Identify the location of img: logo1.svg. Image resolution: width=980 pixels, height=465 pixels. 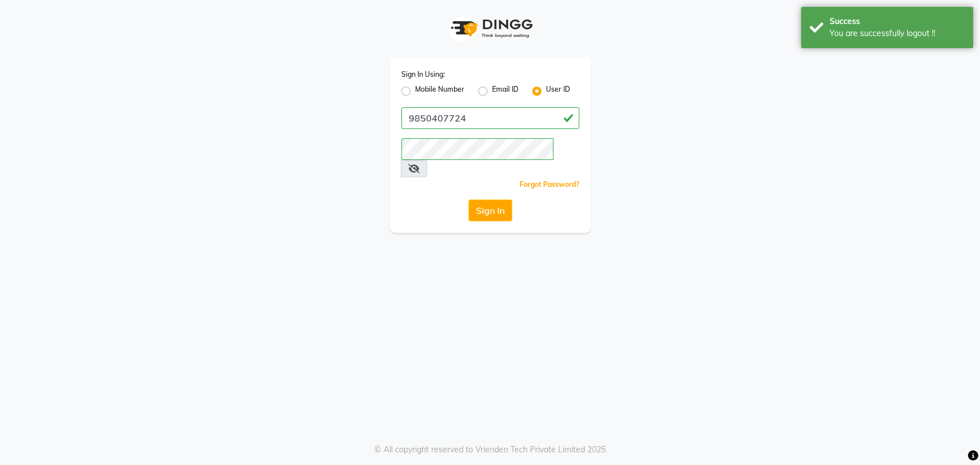
(490, 28).